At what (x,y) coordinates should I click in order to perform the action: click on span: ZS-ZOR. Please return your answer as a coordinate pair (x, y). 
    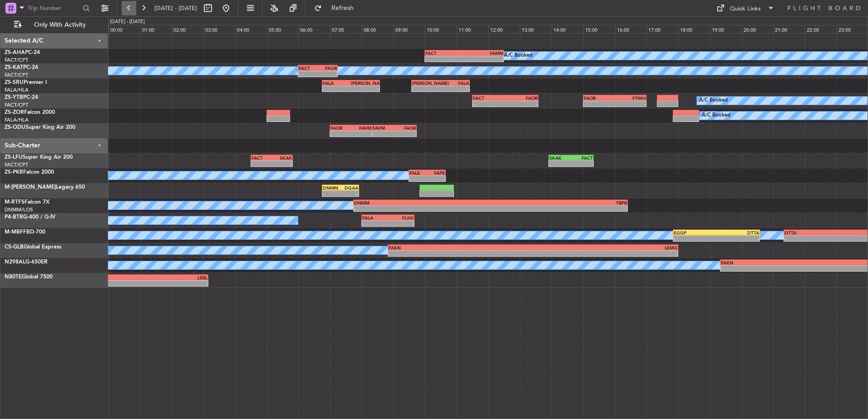
    Looking at the image, I should click on (14, 112).